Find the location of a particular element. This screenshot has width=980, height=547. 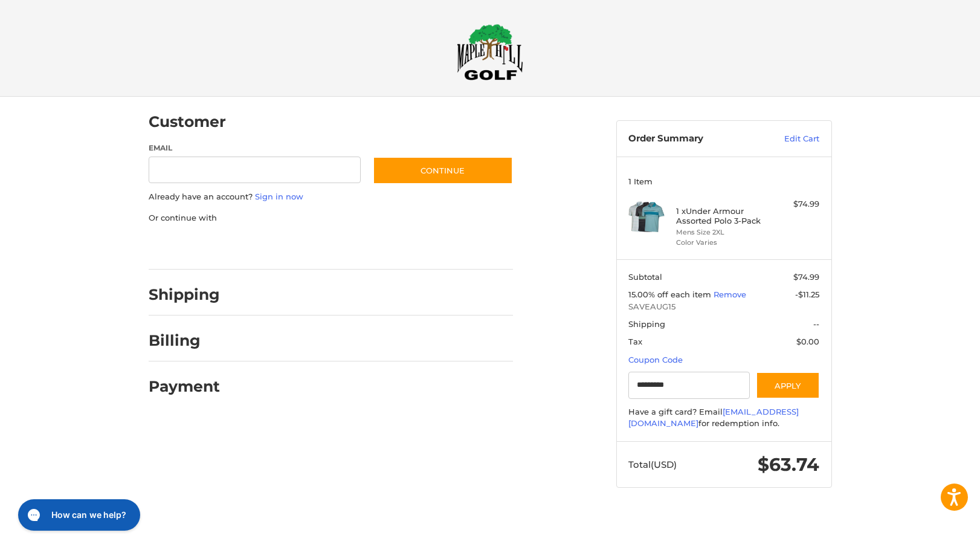

h2: Shipping is located at coordinates (185, 294).